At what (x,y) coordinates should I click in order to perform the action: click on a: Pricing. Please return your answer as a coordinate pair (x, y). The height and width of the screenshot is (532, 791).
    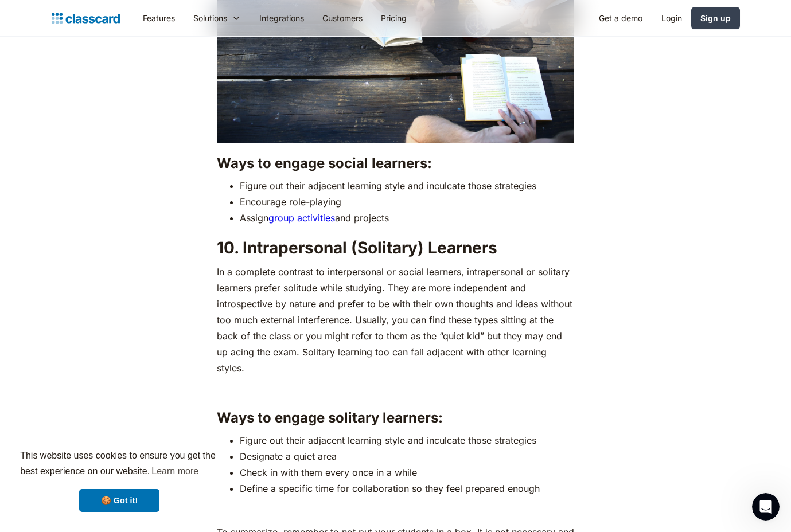
    Looking at the image, I should click on (394, 17).